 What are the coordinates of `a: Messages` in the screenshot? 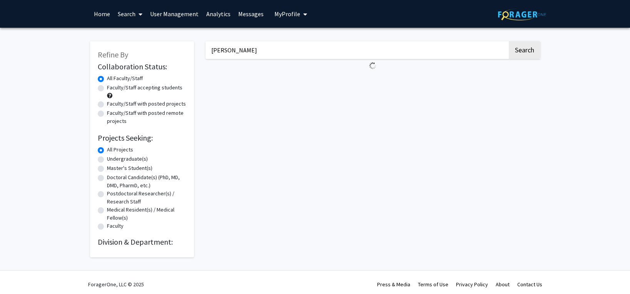 It's located at (251, 14).